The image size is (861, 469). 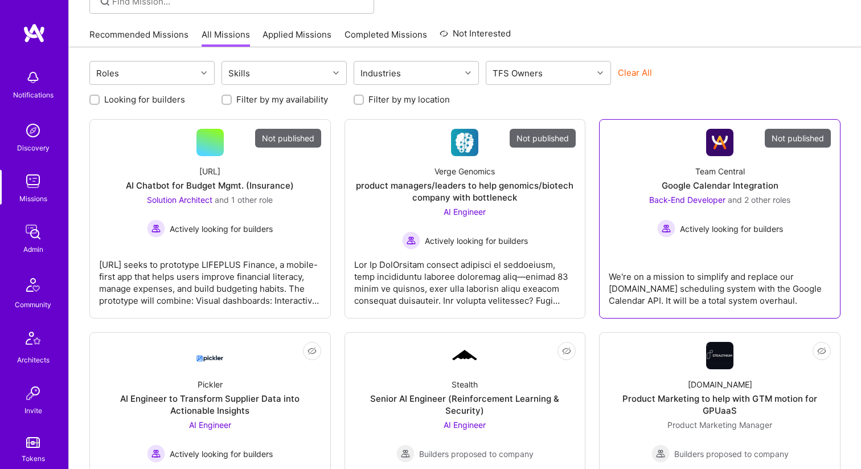 I want to click on a: Applied Missions, so click(x=297, y=38).